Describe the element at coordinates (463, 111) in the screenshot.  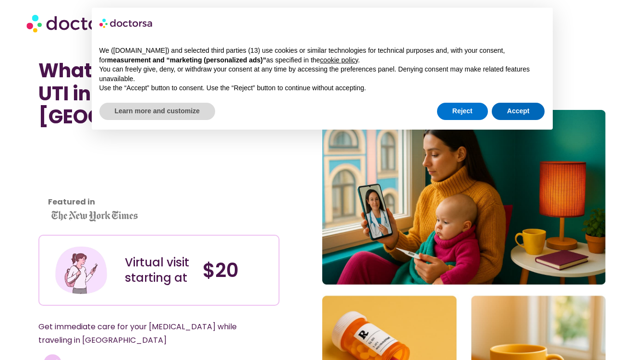
I see `button: Reject` at that location.